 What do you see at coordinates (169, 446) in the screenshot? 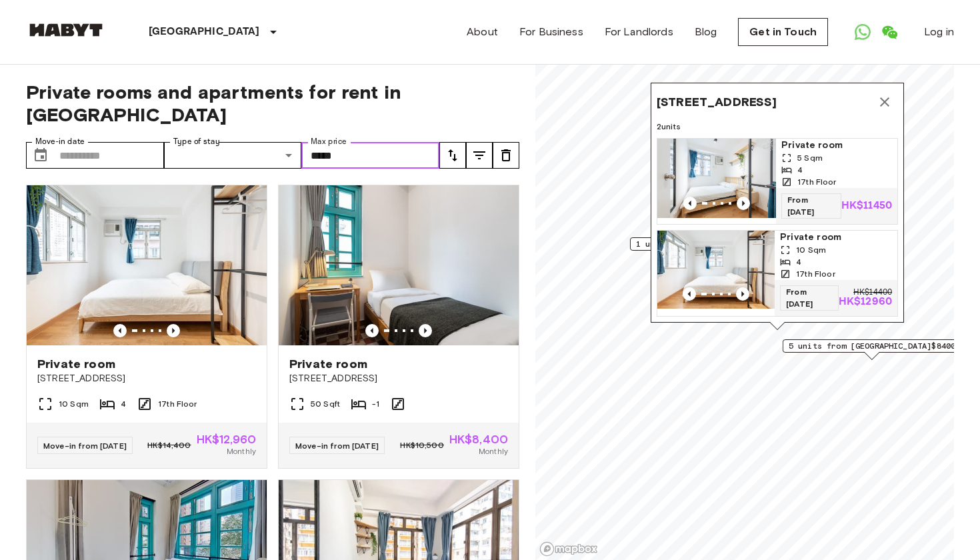
I see `span: HK$14,400` at bounding box center [169, 446].